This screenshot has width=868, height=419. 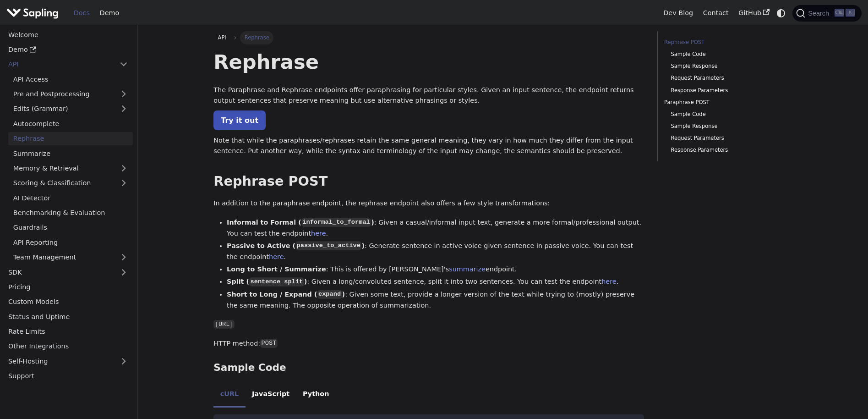 I want to click on strong: Passive to Active ( ), so click(x=295, y=246).